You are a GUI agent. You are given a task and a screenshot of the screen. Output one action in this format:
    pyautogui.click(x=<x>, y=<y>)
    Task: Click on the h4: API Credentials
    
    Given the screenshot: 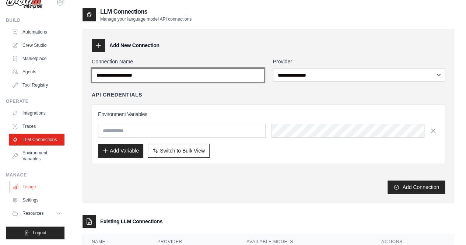 What is the action you would take?
    pyautogui.click(x=117, y=95)
    